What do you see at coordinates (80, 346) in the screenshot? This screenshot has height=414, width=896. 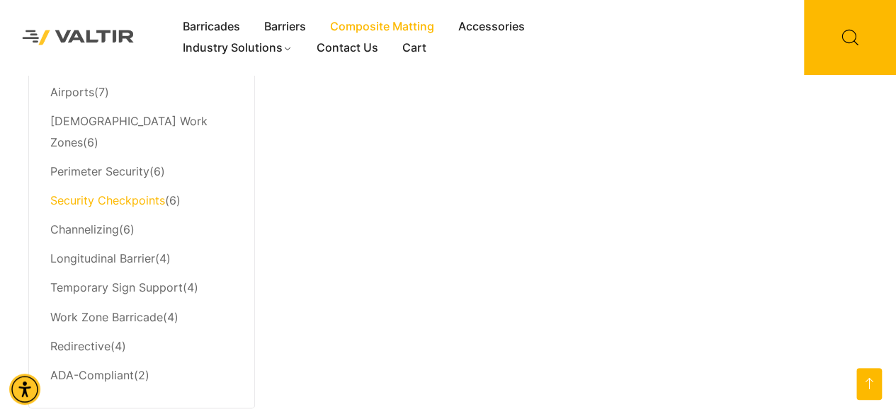 I see `a: Redirective` at bounding box center [80, 346].